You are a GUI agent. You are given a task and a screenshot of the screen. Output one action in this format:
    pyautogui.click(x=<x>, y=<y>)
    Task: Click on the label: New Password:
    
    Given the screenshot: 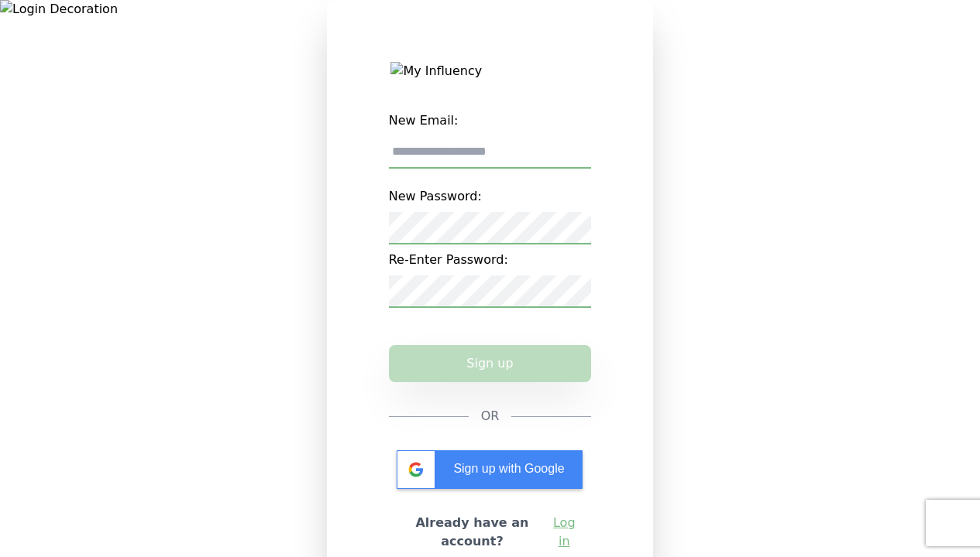 What is the action you would take?
    pyautogui.click(x=491, y=197)
    